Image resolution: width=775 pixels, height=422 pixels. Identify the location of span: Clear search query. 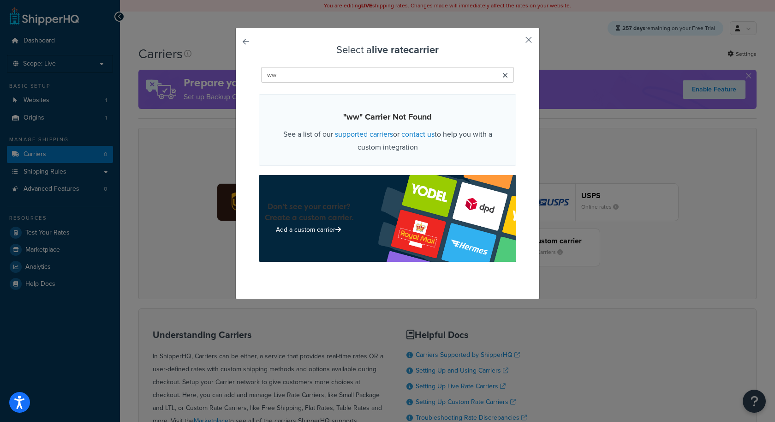
(505, 76).